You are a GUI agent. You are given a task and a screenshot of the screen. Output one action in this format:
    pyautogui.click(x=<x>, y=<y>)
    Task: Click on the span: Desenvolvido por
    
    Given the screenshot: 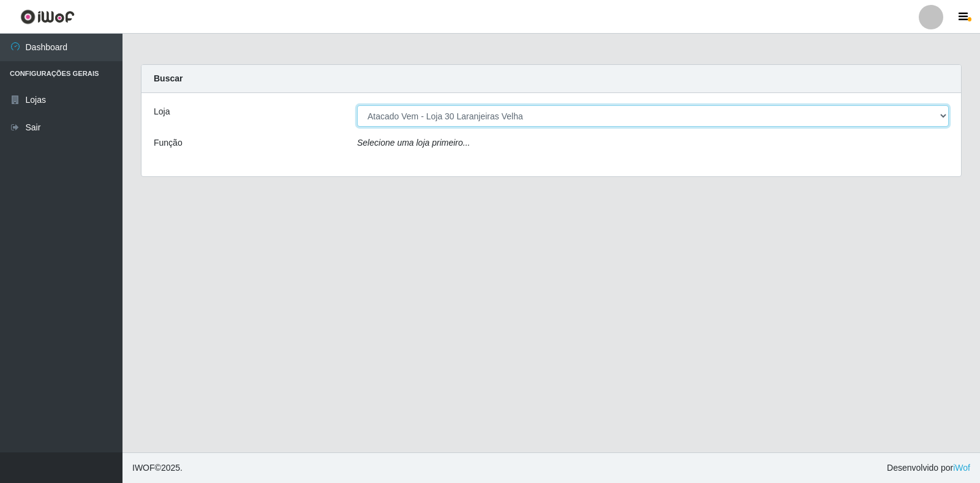 What is the action you would take?
    pyautogui.click(x=929, y=468)
    